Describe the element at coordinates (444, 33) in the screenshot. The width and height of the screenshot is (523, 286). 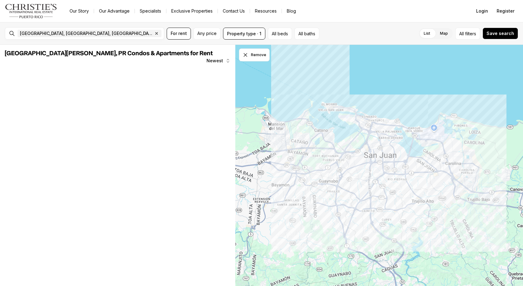
I see `label: Map` at that location.